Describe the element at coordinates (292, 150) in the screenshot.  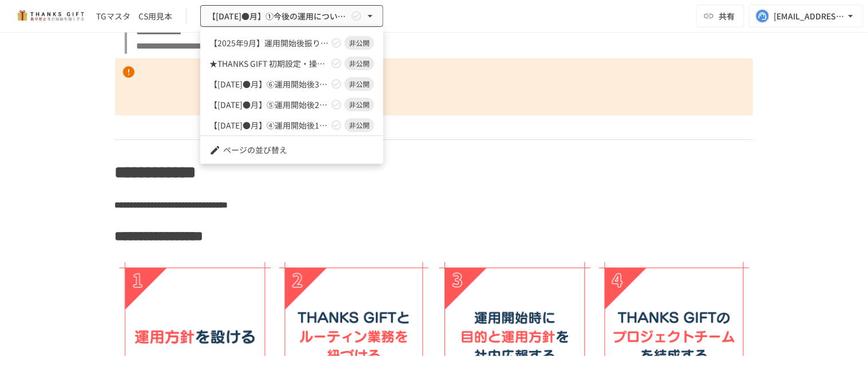
I see `li: ページの並び替え` at that location.